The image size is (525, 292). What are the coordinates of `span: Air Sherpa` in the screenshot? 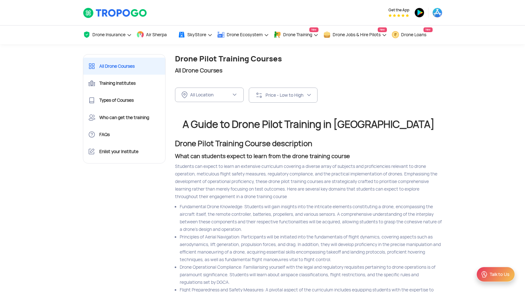 It's located at (156, 35).